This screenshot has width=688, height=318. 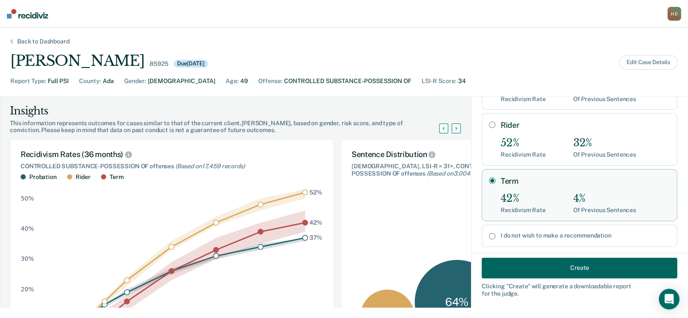 I want to click on text: 40%, so click(x=27, y=228).